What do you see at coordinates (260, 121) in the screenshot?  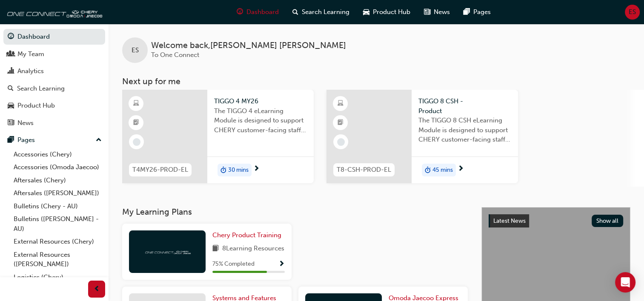 I see `span: The TIGGO 4 eLearning Module is designed to support CHERY customer-facing staff with the product ...` at bounding box center [260, 121].